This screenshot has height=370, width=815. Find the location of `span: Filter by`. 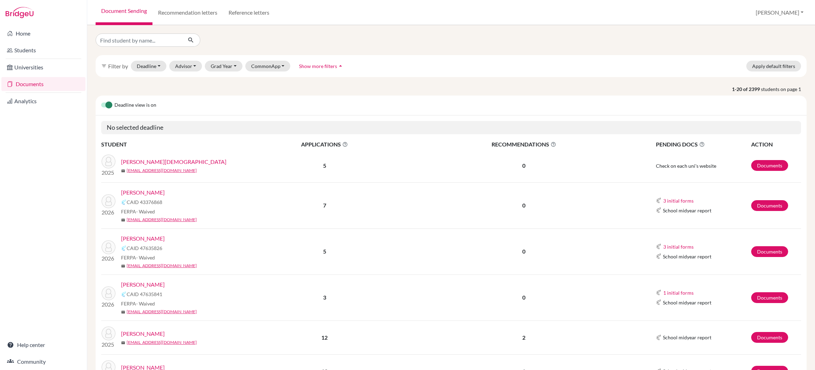

span: Filter by is located at coordinates (118, 66).